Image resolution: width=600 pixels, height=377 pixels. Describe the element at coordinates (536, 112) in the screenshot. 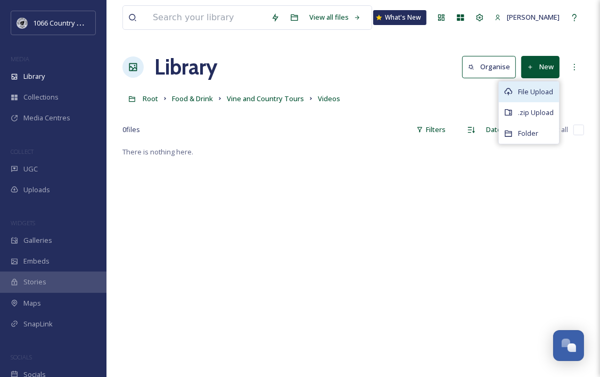

I see `span: .zip Upload` at that location.